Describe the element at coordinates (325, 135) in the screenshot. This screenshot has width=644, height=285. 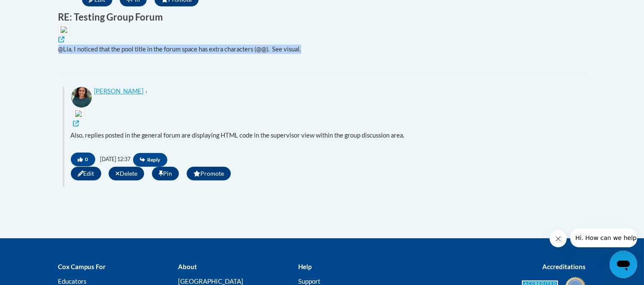
I see `p: Also, replies posted in the general forum are displaying HTML code in the supervisor view within ...` at that location.